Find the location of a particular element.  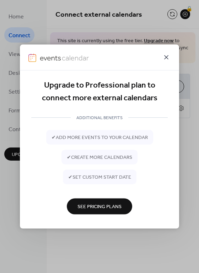

button: See Pricing Plans is located at coordinates (99, 206).